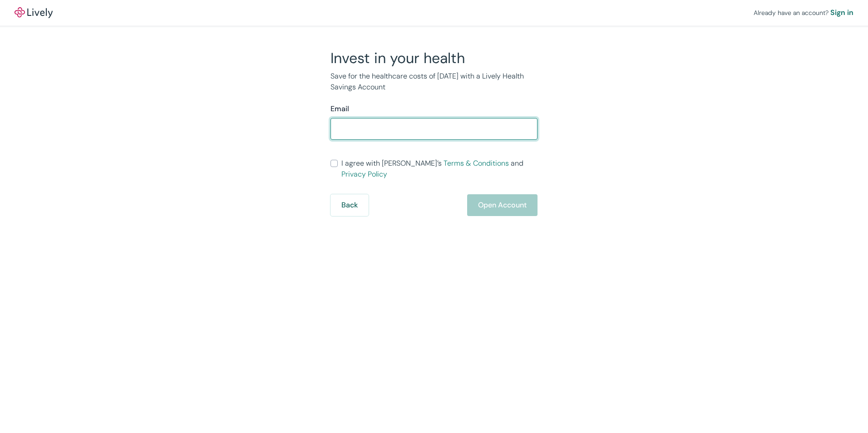 The height and width of the screenshot is (433, 868). What do you see at coordinates (339, 109) in the screenshot?
I see `label: Email` at bounding box center [339, 109].